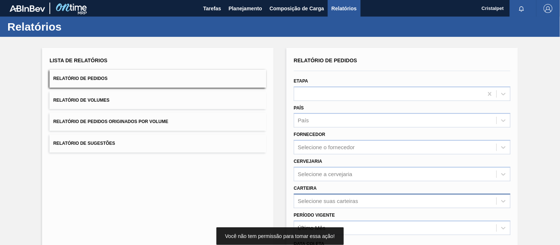  Describe the element at coordinates (308, 162) in the screenshot. I see `label: Cervejaria` at that location.